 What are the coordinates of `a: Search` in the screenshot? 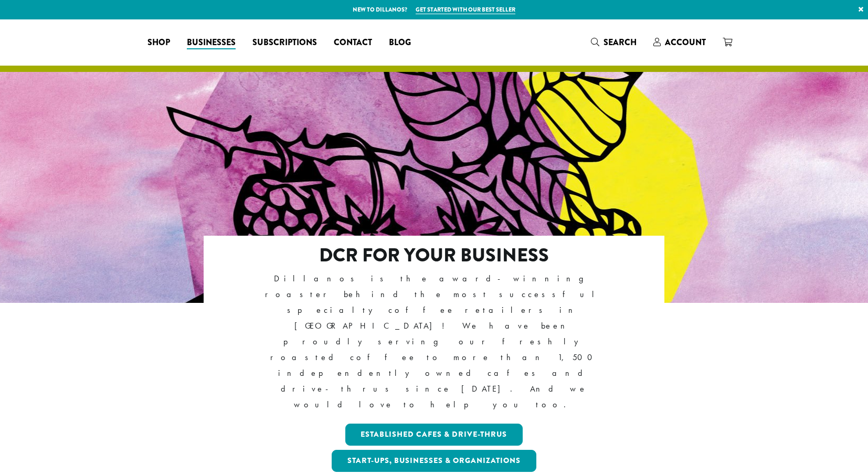 It's located at (614, 42).